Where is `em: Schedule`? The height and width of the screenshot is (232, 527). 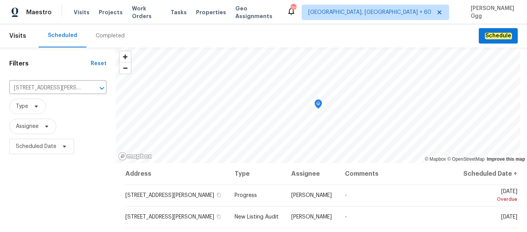
em: Schedule is located at coordinates (498, 36).